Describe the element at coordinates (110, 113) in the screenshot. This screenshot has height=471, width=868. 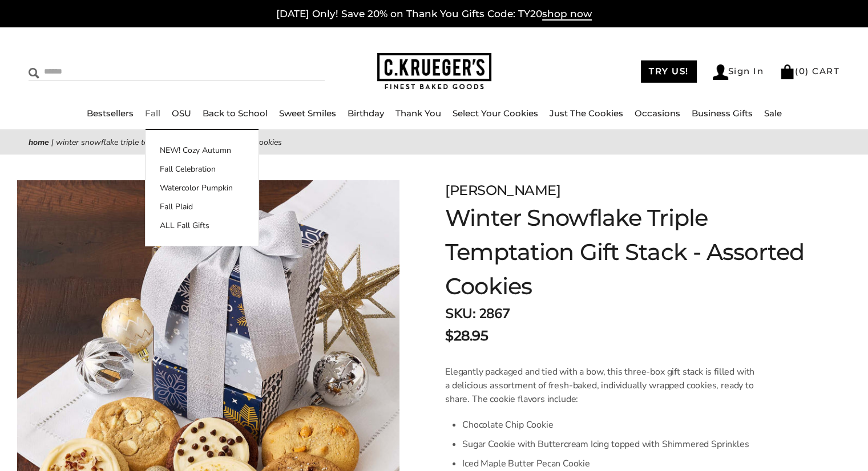
I see `a: Bestsellers` at that location.